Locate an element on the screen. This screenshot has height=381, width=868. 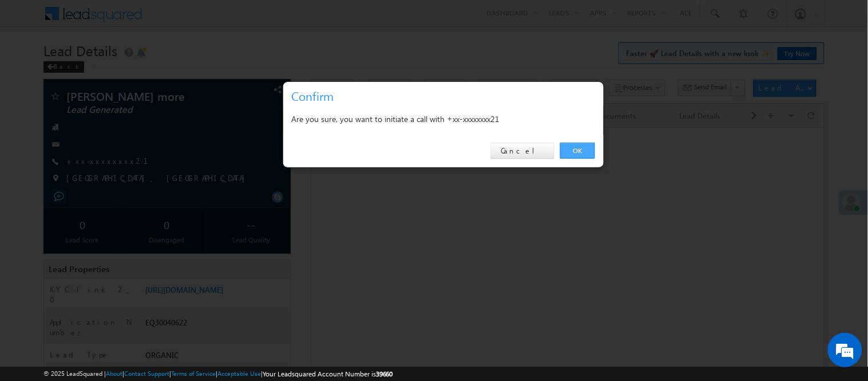
span: 39660 is located at coordinates (385, 373).